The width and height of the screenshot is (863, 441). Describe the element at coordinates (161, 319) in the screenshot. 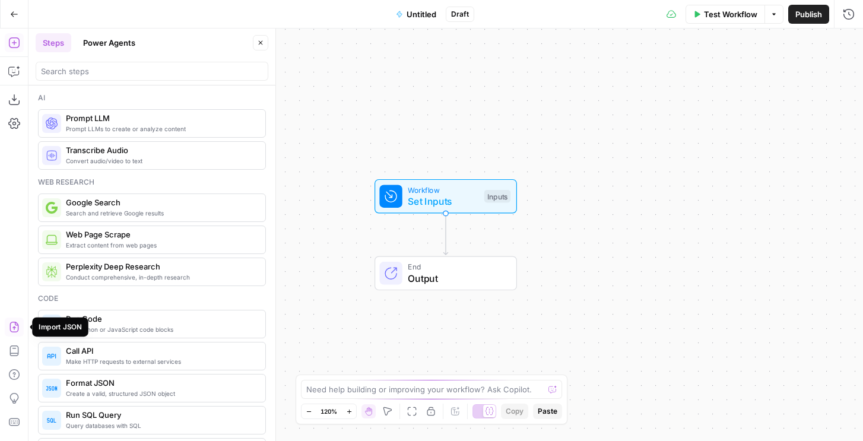

I see `span: Run Code` at that location.